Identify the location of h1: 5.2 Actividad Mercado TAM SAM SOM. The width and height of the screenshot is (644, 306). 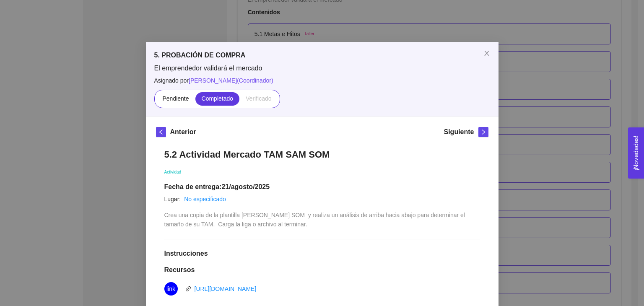
(322, 154).